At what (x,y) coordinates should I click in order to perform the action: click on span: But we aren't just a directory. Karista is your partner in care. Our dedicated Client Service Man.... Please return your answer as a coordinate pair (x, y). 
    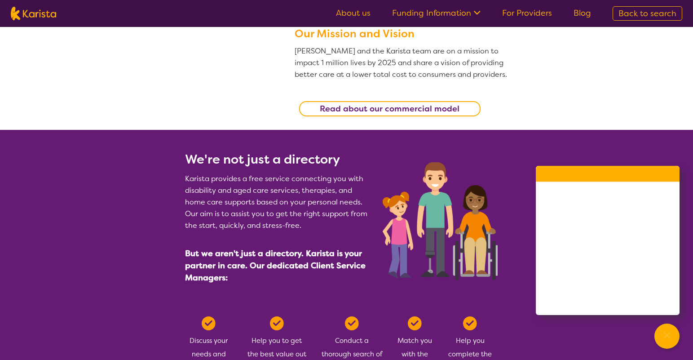
    Looking at the image, I should click on (275, 265).